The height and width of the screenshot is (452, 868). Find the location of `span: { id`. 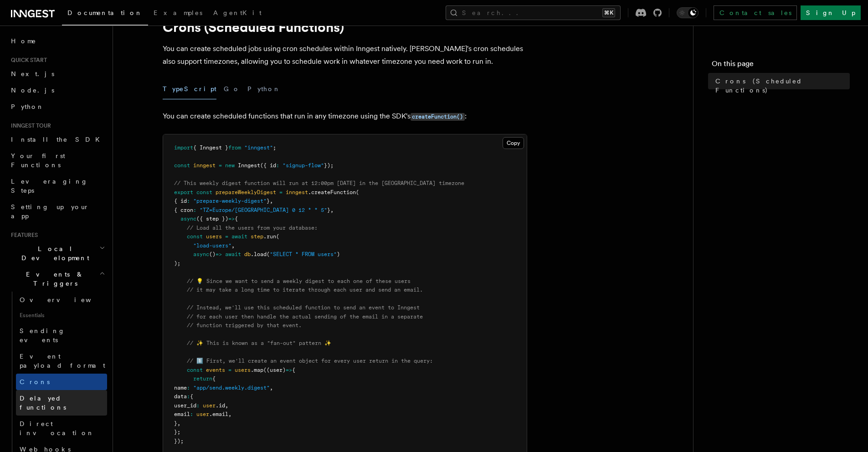

span: { id is located at coordinates (180, 200).